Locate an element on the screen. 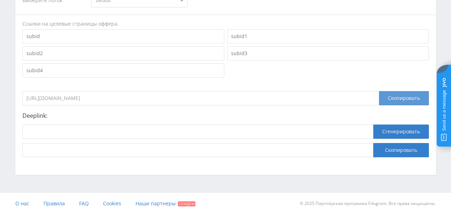 This screenshot has width=451, height=211. input: subid is located at coordinates (123, 36).